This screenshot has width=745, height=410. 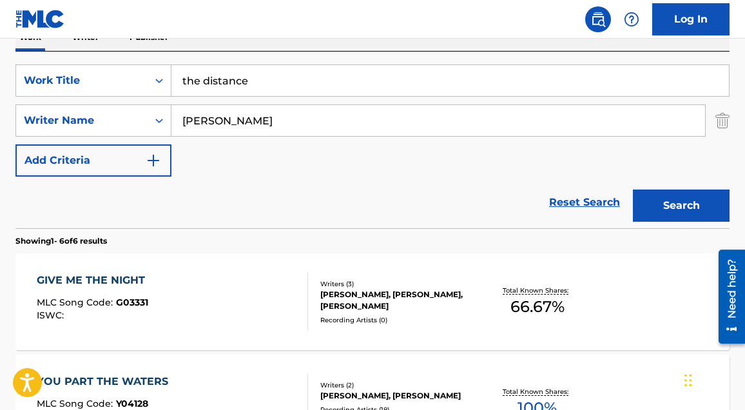 What do you see at coordinates (399, 385) in the screenshot?
I see `div: Writers ( 2 )` at bounding box center [399, 385].